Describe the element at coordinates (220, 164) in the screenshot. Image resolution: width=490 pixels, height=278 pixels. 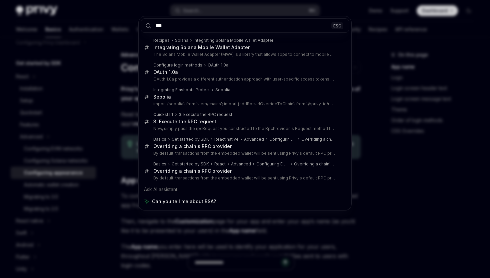
I see `div: React` at that location.